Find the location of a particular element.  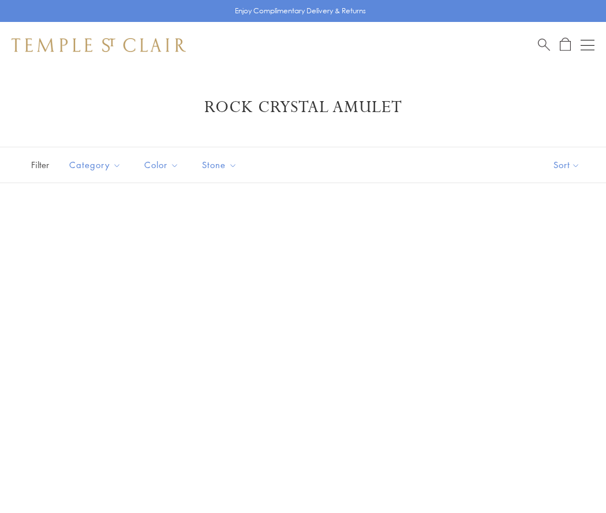

p: Enjoy Complimentary Delivery & Returns is located at coordinates (300, 11).